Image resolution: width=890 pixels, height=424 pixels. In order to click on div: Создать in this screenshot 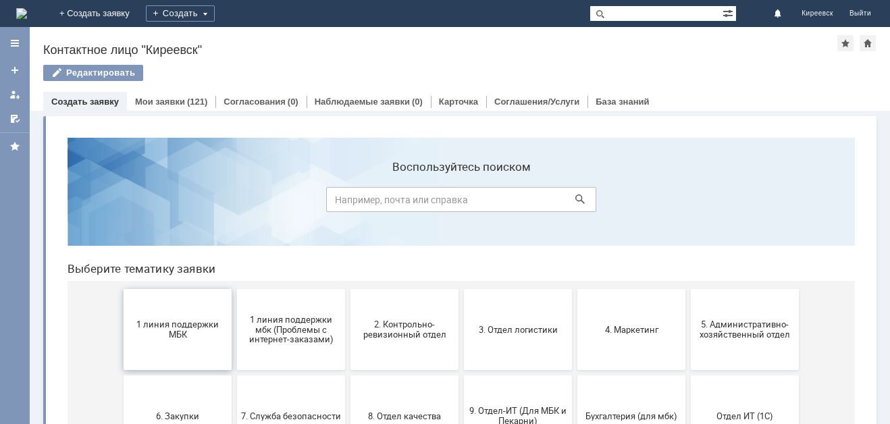, I will do `click(180, 14)`.